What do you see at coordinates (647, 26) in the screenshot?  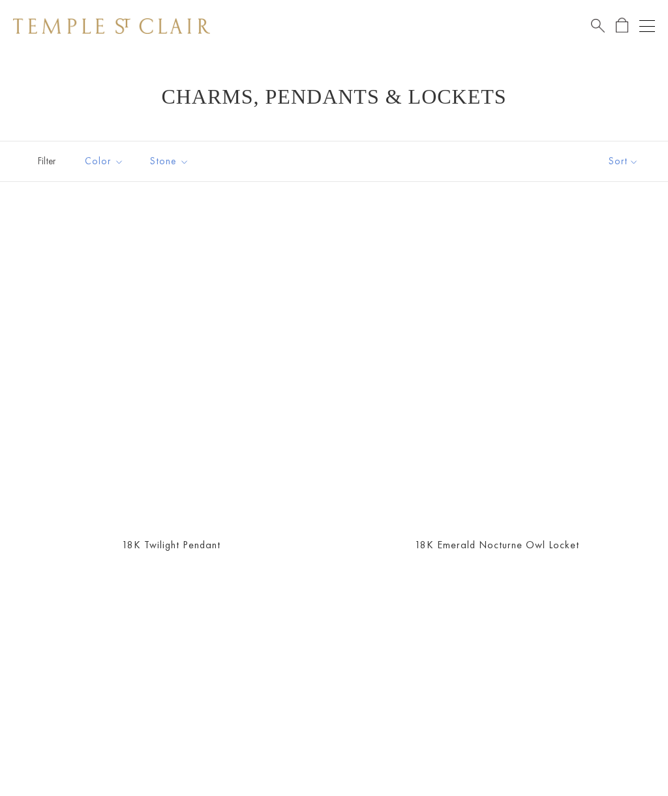 I see `button: Open navigation` at bounding box center [647, 26].